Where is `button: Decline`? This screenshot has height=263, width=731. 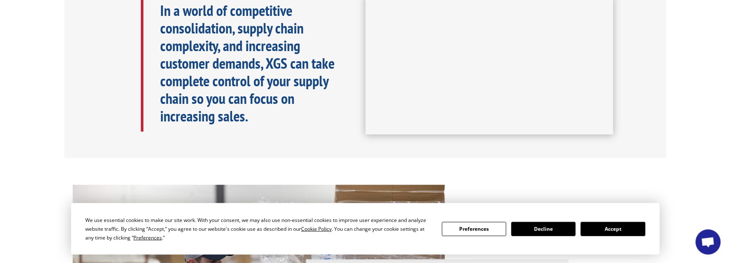 button: Decline is located at coordinates (544, 229).